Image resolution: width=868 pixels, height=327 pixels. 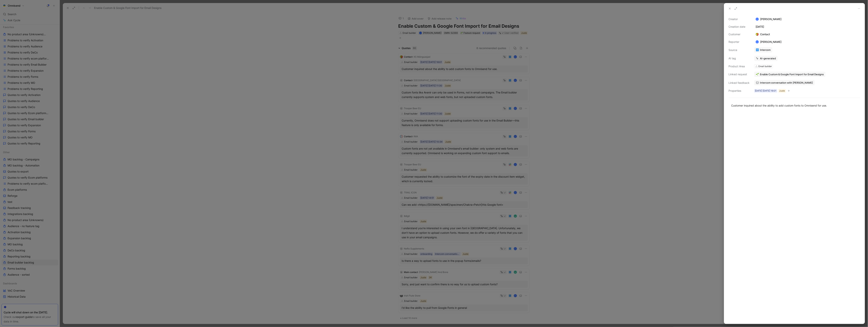 What do you see at coordinates (739, 74) in the screenshot?
I see `div: Linked request` at bounding box center [739, 74].